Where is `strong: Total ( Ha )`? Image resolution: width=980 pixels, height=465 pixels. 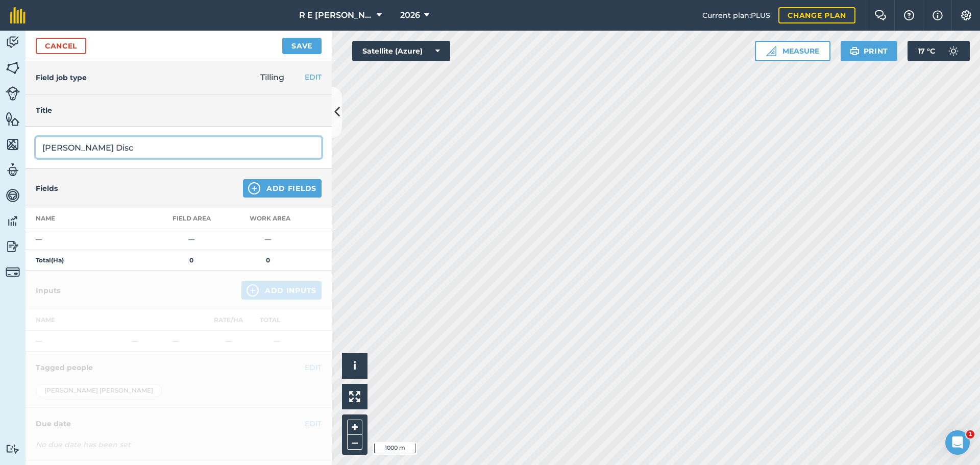 strong: Total ( Ha ) is located at coordinates (50, 260).